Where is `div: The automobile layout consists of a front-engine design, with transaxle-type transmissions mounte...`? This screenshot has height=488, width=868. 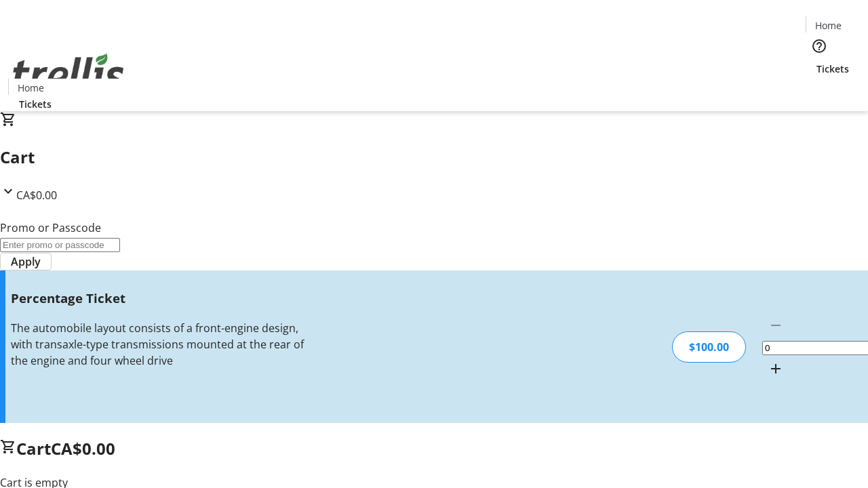 div: The automobile layout consists of a front-engine design, with transaxle-type transmissions mounte... is located at coordinates (158, 344).